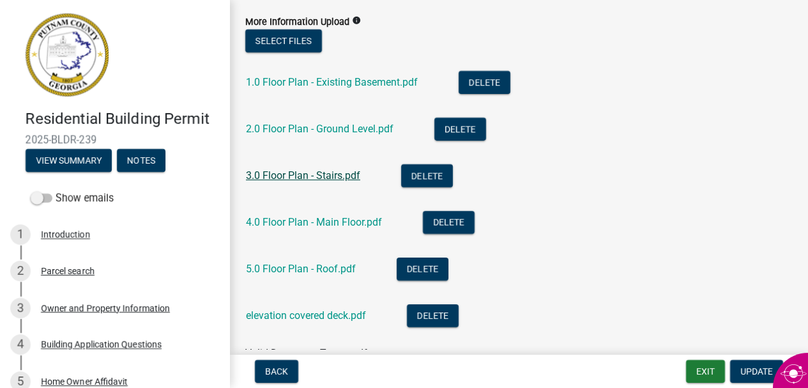 This screenshot has height=388, width=808. Describe the element at coordinates (141, 161) in the screenshot. I see `wm-modal-confirm: Notes` at that location.